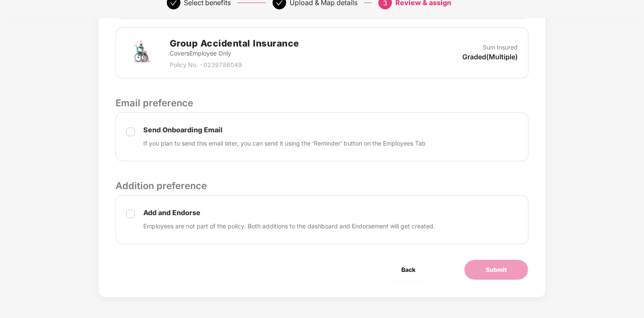 This screenshot has height=318, width=644. I want to click on button: Back, so click(408, 270).